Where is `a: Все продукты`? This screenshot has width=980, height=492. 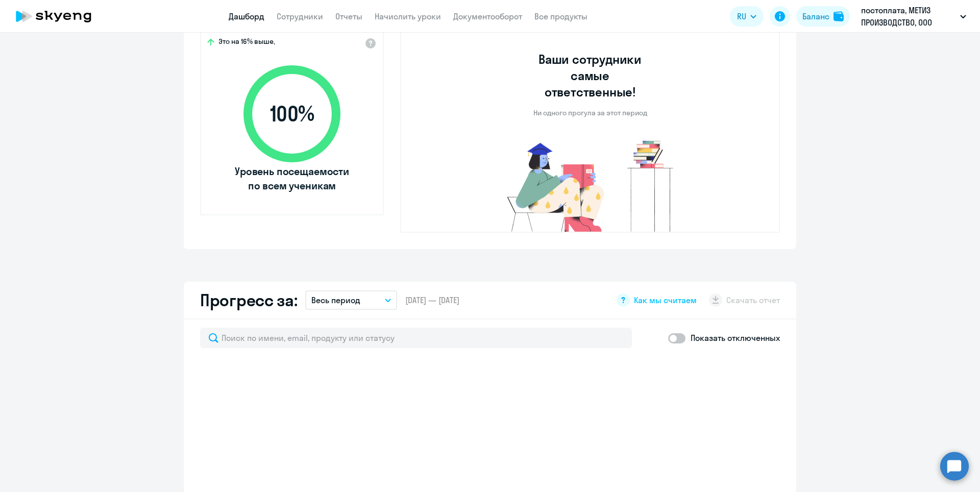 a: Все продукты is located at coordinates (561, 16).